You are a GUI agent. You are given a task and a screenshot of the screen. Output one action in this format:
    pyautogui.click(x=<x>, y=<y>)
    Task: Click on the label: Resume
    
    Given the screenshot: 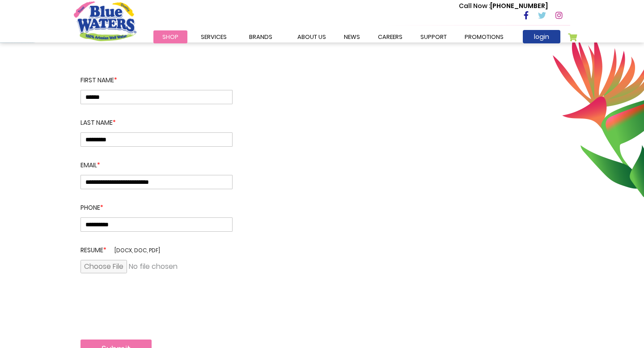 What is the action you would take?
    pyautogui.click(x=156, y=246)
    